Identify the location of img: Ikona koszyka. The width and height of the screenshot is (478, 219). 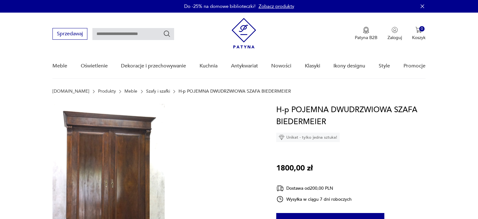
(419, 30).